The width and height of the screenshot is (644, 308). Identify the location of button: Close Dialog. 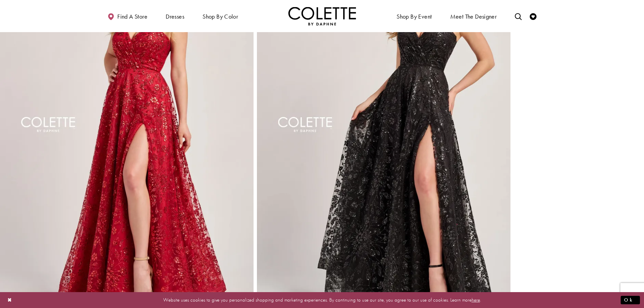
(9, 300).